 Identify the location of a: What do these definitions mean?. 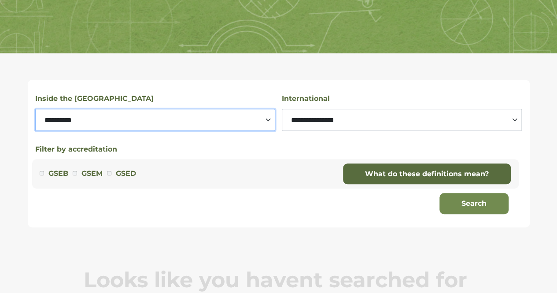
(427, 174).